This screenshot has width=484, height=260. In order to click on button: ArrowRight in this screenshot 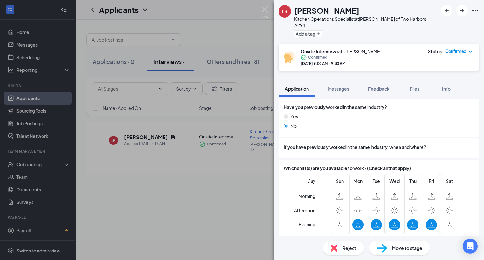, I will do `click(462, 11)`.